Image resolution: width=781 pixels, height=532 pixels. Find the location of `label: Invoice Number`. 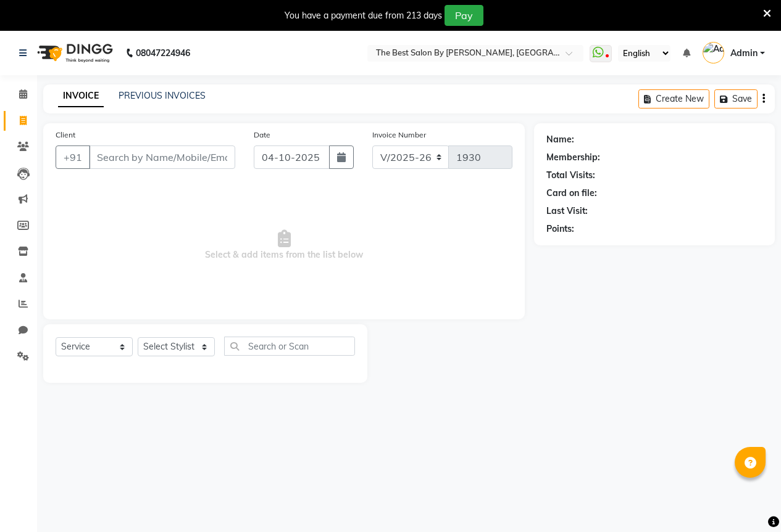

label: Invoice Number is located at coordinates (399, 135).